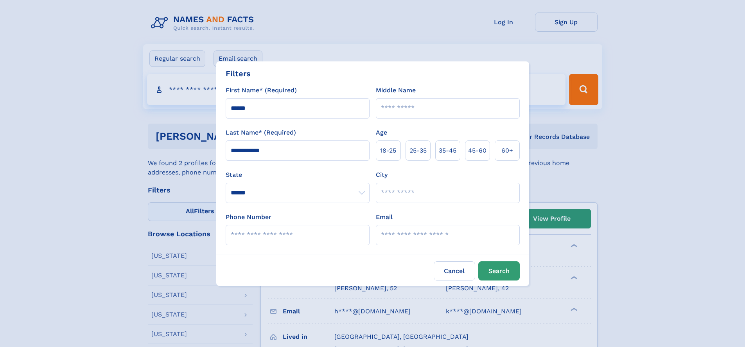 The height and width of the screenshot is (347, 745). Describe the element at coordinates (447, 150) in the screenshot. I see `span: 35‑45` at that location.